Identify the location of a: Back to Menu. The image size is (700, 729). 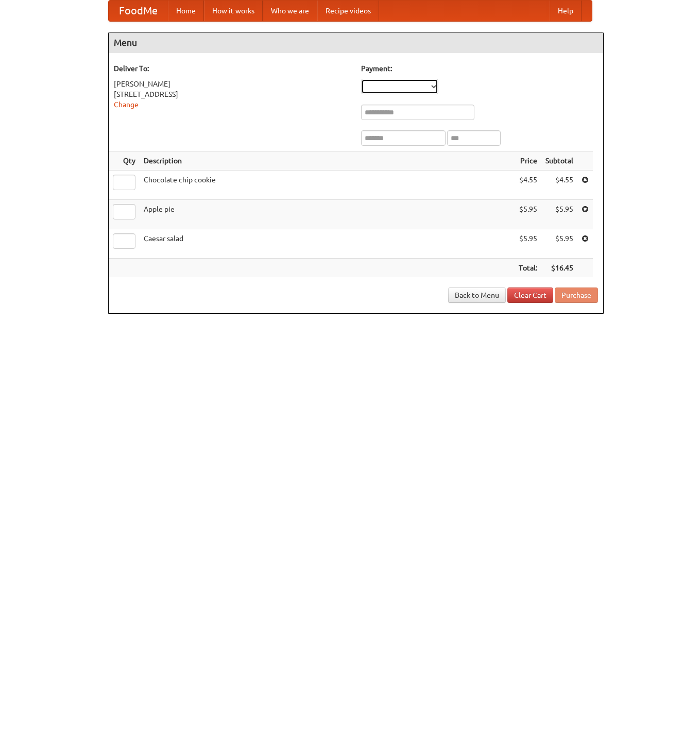
(477, 295).